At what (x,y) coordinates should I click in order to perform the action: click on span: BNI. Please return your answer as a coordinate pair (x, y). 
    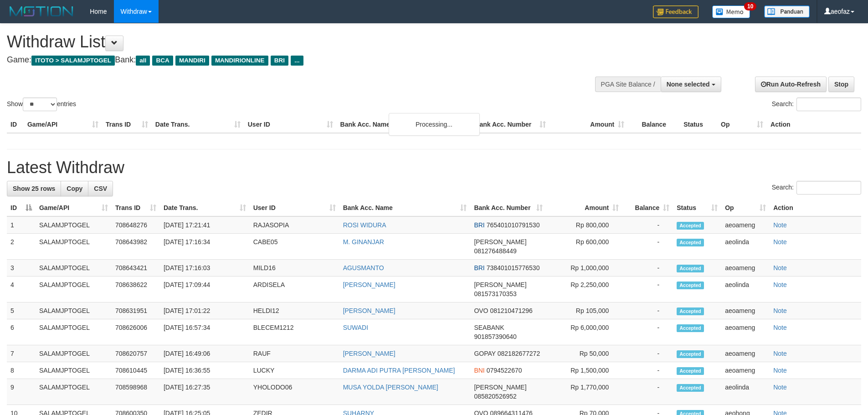
    Looking at the image, I should click on (479, 370).